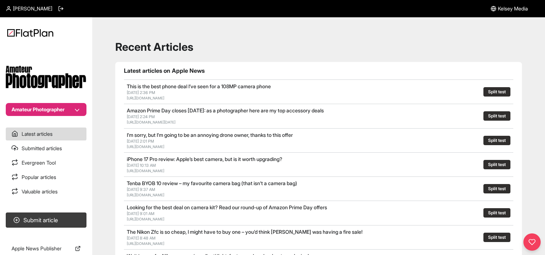 Image resolution: width=545 pixels, height=255 pixels. I want to click on a: Submitted articles, so click(46, 148).